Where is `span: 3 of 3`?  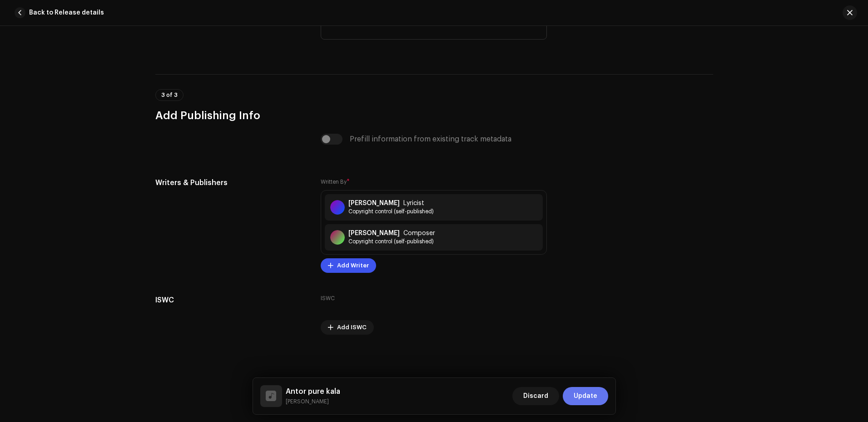
span: 3 of 3 is located at coordinates (170, 95).